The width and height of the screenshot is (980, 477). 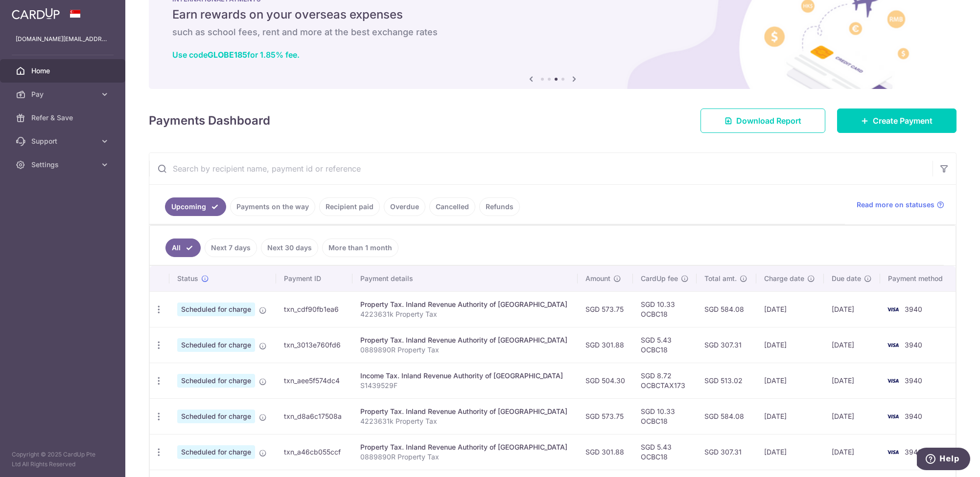 I want to click on td: SGD 8.72 OCBCTAX173, so click(x=665, y=380).